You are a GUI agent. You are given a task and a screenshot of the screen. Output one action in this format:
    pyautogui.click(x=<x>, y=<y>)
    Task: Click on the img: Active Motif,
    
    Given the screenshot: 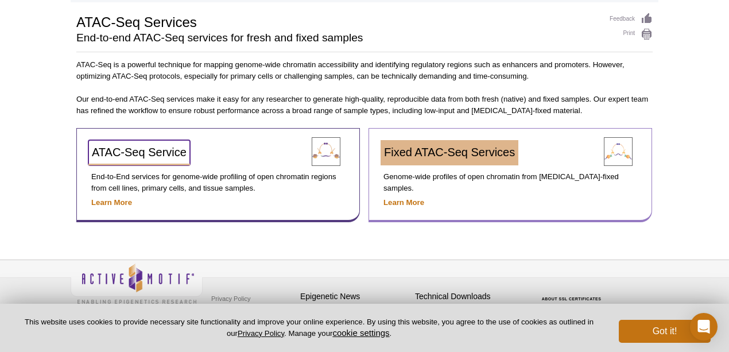 What is the action you would take?
    pyautogui.click(x=137, y=283)
    